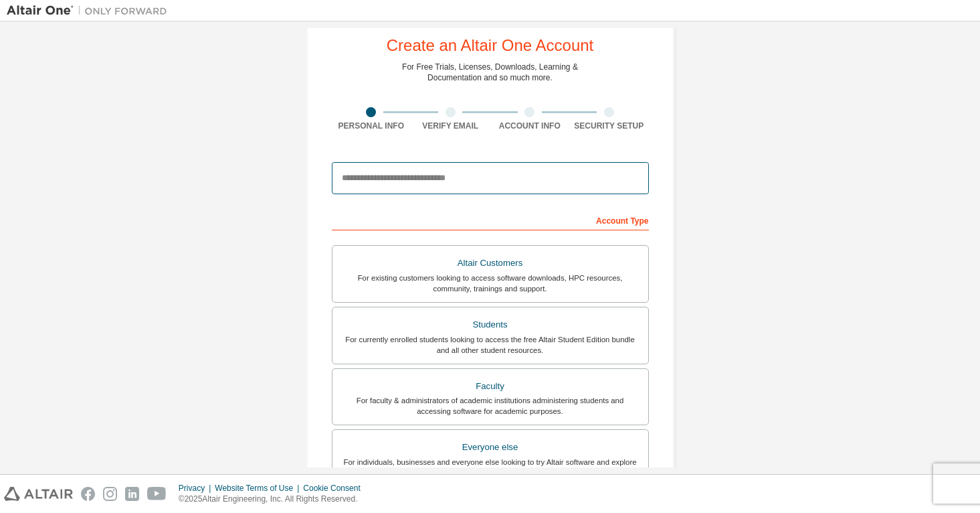 Image resolution: width=980 pixels, height=513 pixels. I want to click on div: For existing customers looking to access software downloads, HPC resources, community, trainings ..., so click(490, 283).